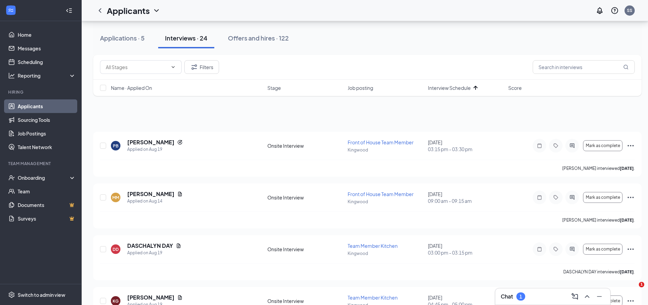 Image resolution: width=648 pixels, height=305 pixels. I want to click on svg: Reapply, so click(180, 142).